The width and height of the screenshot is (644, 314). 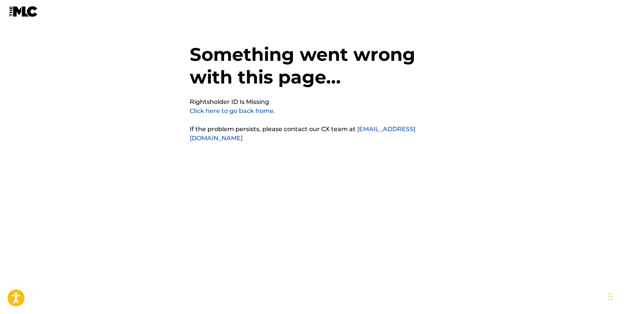 What do you see at coordinates (233, 111) in the screenshot?
I see `a: Click here to go back home.` at bounding box center [233, 111].